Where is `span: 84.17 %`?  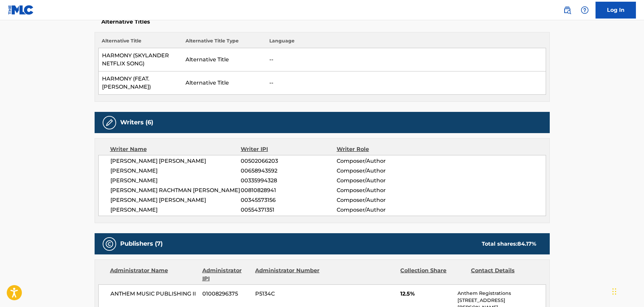
span: 84.17 % is located at coordinates (527, 244).